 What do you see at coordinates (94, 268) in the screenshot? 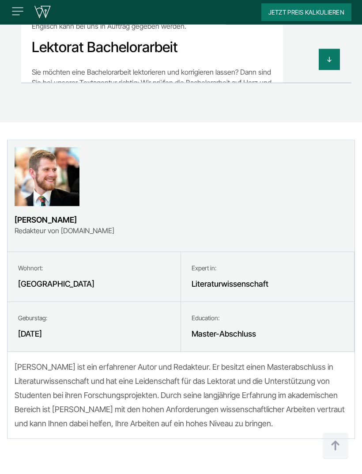
I see `div: Wohnort:` at bounding box center [94, 268].